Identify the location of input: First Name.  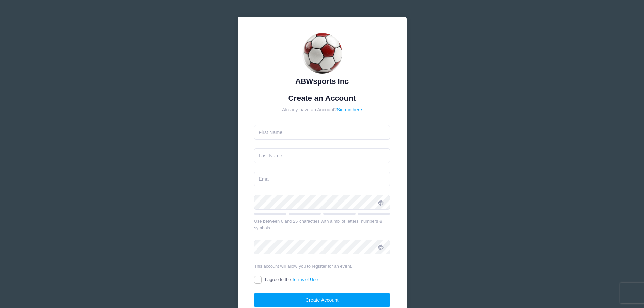
(322, 132).